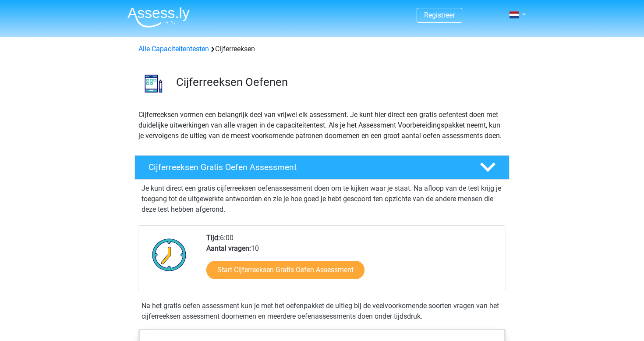 This screenshot has width=644, height=341. Describe the element at coordinates (322, 311) in the screenshot. I see `div: Na het gratis oefen assessment kun je met het oefenpakket de uitleg bij de veelvoorkomende soorte...` at that location.